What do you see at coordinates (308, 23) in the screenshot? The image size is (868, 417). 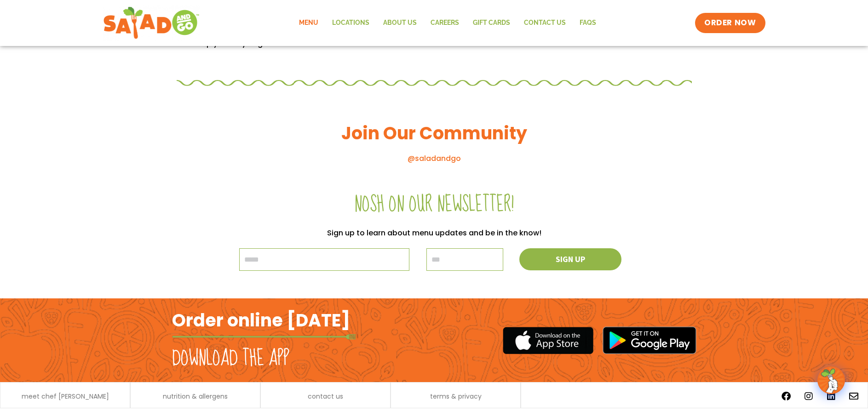 I see `a: Menu` at bounding box center [308, 23].